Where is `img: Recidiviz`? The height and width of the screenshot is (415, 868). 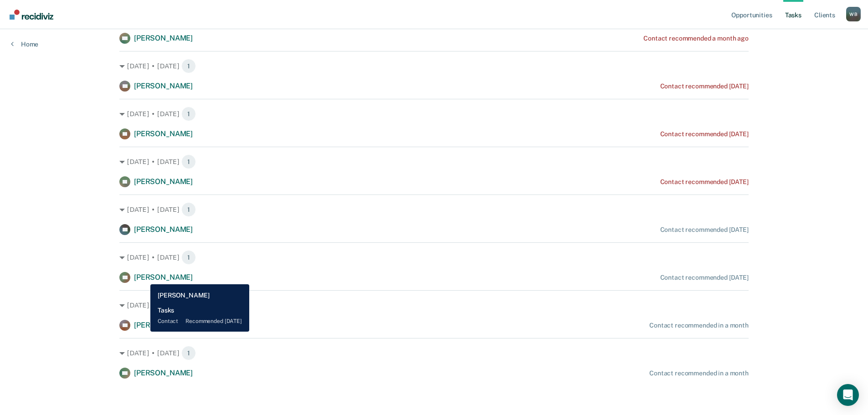 img: Recidiviz is located at coordinates (32, 15).